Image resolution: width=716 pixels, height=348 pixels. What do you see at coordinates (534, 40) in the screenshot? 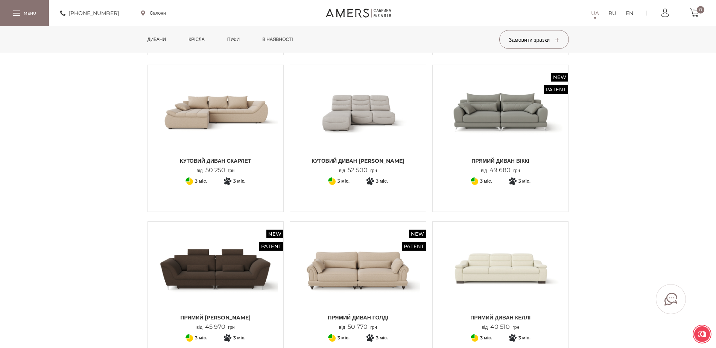
I see `button: Замовити зразки` at bounding box center [534, 40].